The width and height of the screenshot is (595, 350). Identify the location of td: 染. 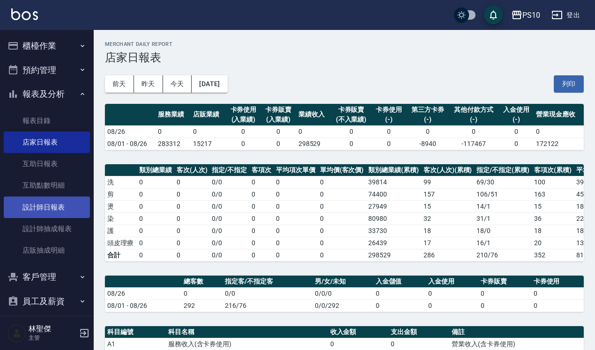
(121, 219).